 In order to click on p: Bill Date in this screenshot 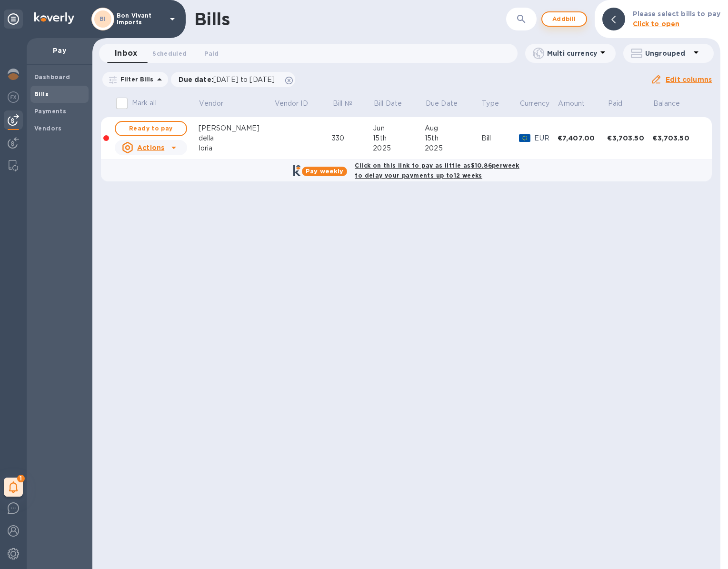, I will do `click(388, 103)`.